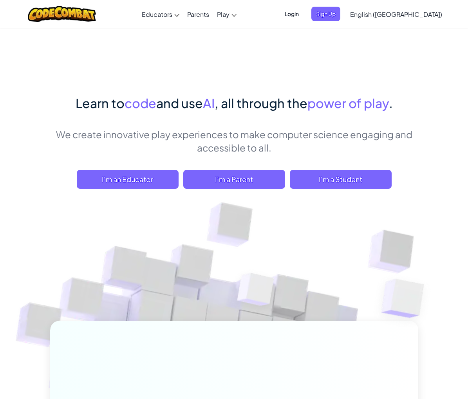 Image resolution: width=468 pixels, height=399 pixels. Describe the element at coordinates (326, 14) in the screenshot. I see `button: Sign Up` at that location.